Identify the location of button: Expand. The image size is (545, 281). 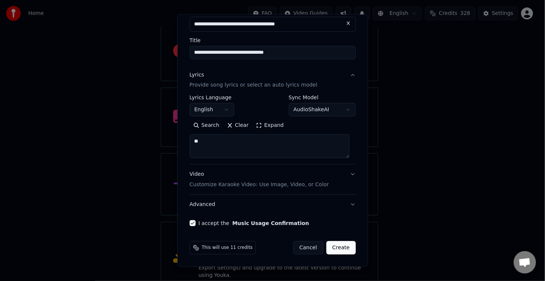
(270, 126).